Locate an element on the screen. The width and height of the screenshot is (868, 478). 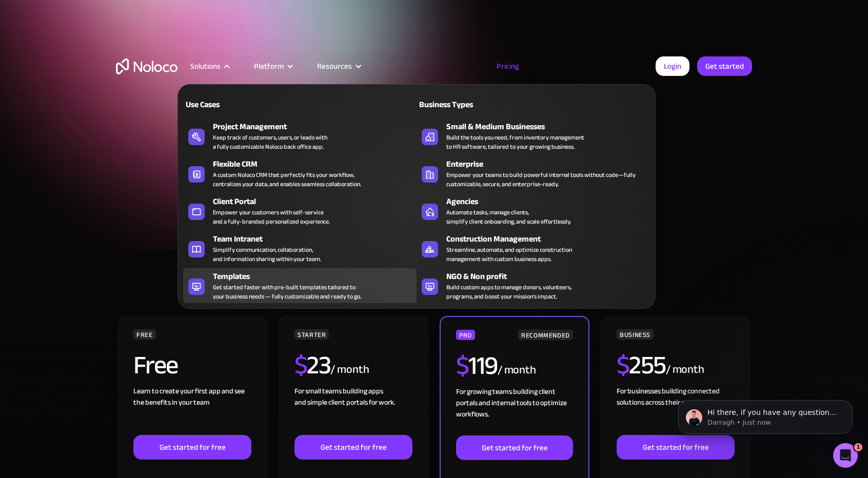
nav: Solutions is located at coordinates (417, 190).